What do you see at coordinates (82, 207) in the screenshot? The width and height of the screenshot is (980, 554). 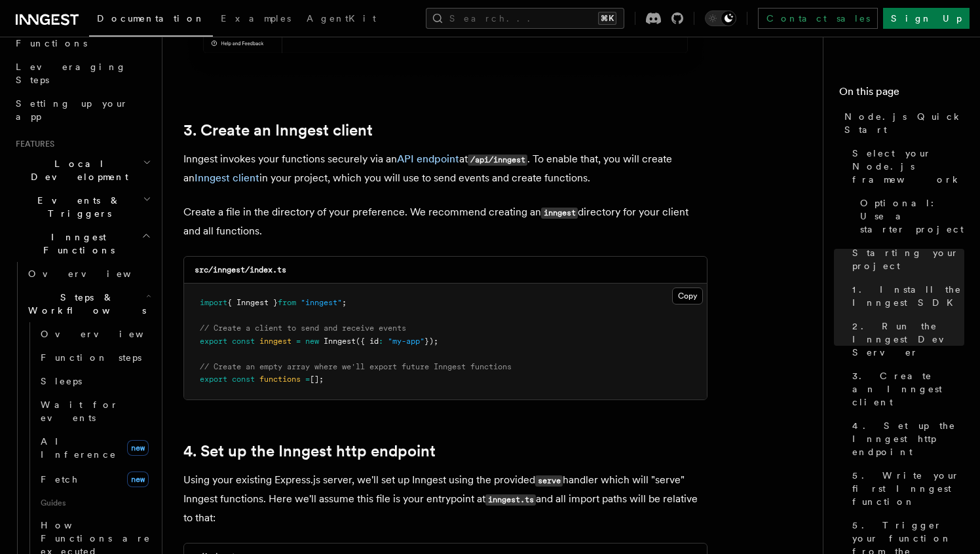 I see `button: Events & Triggers` at bounding box center [82, 207].